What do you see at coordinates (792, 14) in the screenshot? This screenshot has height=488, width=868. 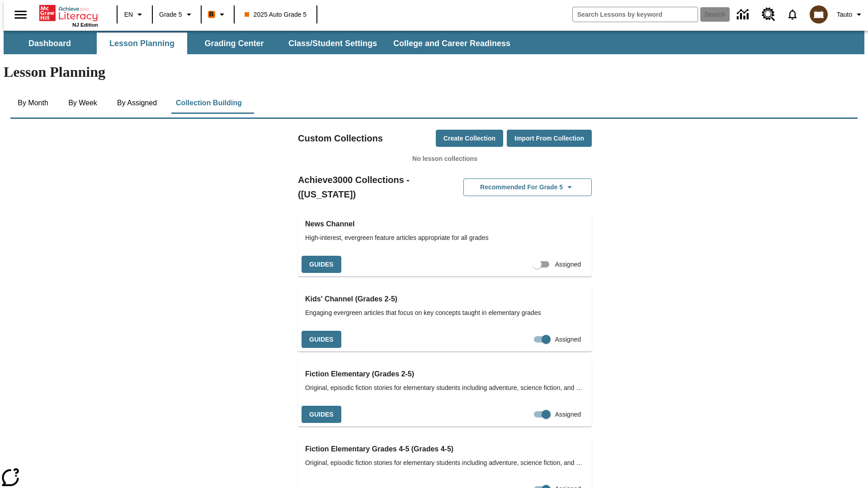 I see `a: Notifications` at bounding box center [792, 14].